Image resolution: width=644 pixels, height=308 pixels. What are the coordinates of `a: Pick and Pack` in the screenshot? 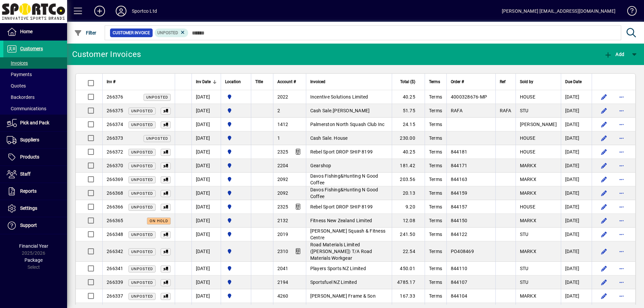 It's located at (35, 123).